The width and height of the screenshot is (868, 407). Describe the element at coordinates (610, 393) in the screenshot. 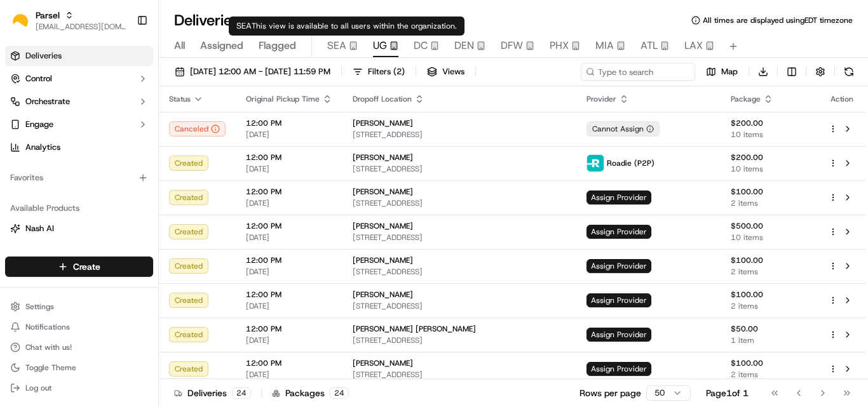

I see `p: Rows per page` at that location.